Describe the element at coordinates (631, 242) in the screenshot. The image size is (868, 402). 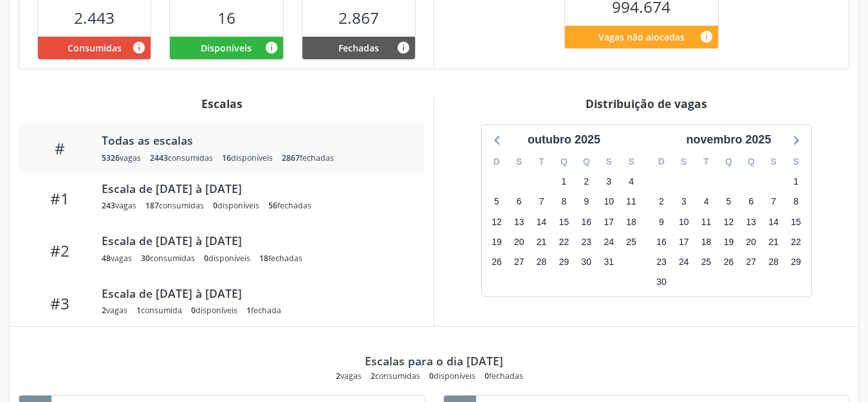
I see `span: sábado, 25 de outubro de 2025` at that location.